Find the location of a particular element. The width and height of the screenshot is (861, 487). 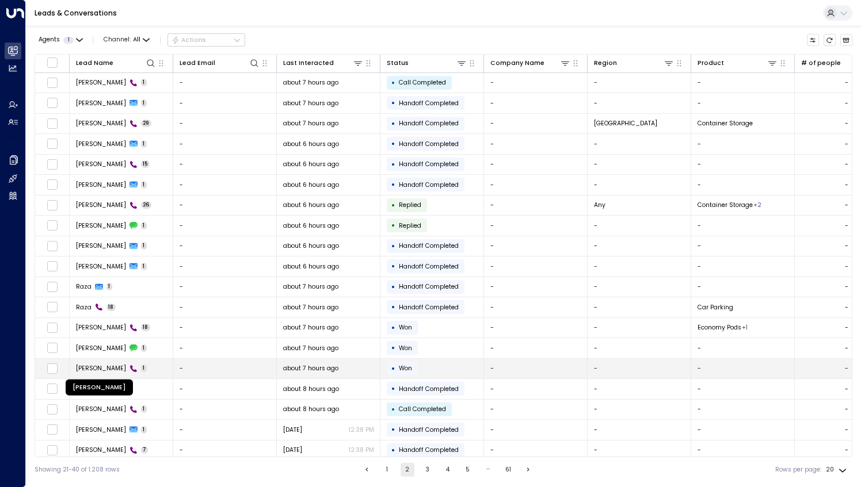

span: Karim Nasser is located at coordinates (101, 430).